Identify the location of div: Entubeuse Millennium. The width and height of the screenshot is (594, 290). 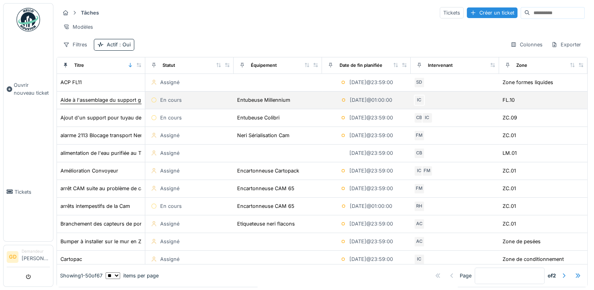
(264, 100).